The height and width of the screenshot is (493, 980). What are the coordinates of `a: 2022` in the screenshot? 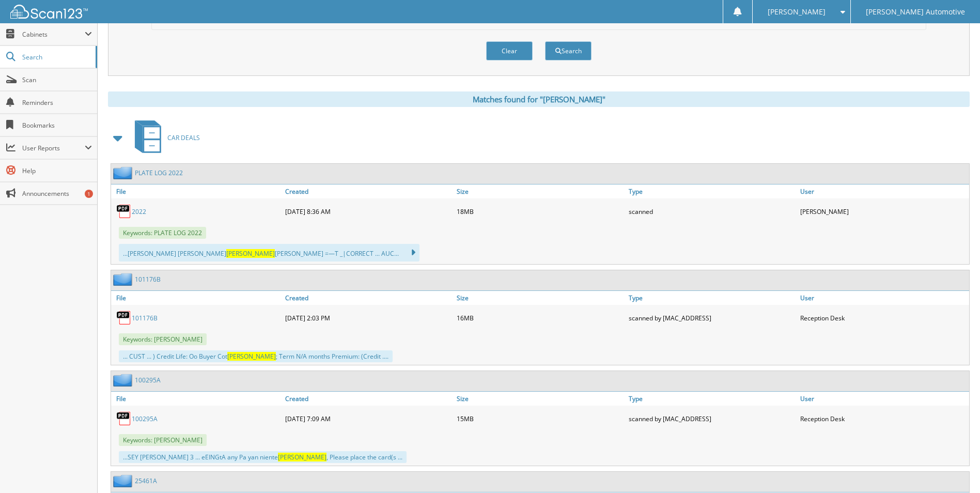 It's located at (139, 211).